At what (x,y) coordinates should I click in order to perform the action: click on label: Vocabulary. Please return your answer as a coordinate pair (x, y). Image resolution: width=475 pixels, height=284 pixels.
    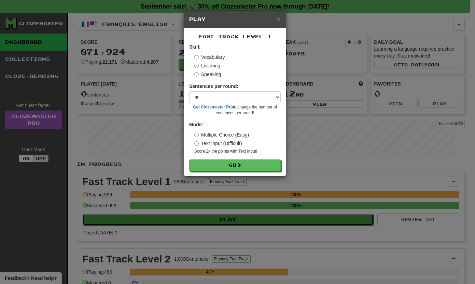
    Looking at the image, I should click on (209, 57).